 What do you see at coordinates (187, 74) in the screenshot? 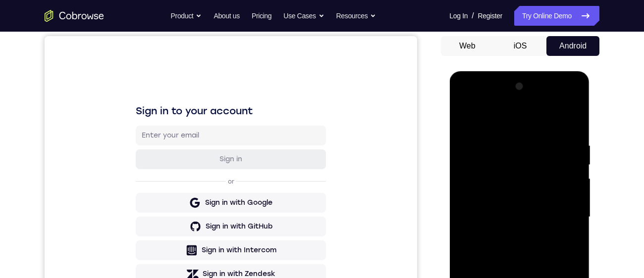
I see `h1: Sign in to your account` at bounding box center [187, 74].